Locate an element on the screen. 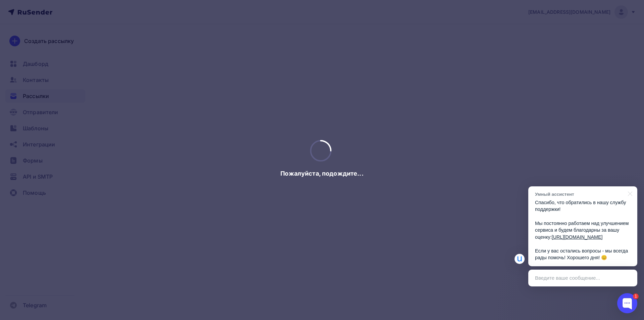 Image resolution: width=644 pixels, height=320 pixels. img: Умный ассистент is located at coordinates (519, 259).